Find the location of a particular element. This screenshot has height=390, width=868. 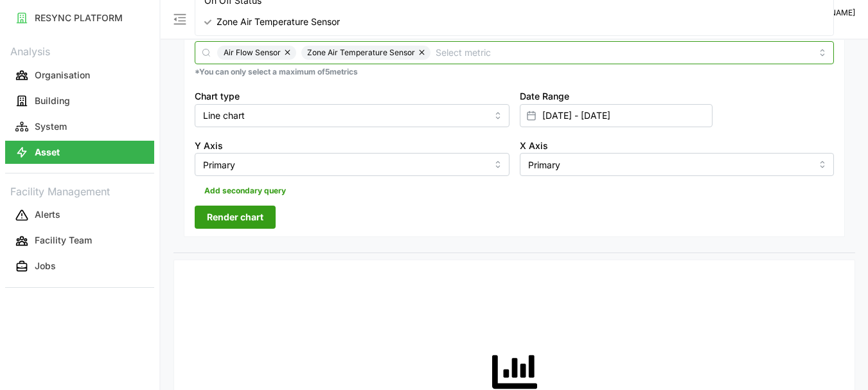

p: Alerts is located at coordinates (47, 215).